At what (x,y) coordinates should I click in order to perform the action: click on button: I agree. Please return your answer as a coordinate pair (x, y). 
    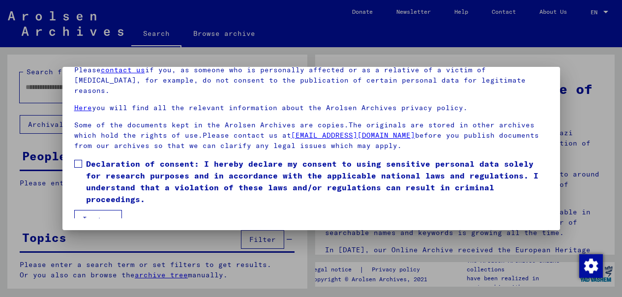
    Looking at the image, I should click on (98, 219).